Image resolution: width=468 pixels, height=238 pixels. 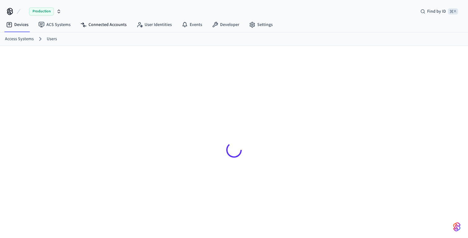 What do you see at coordinates (19, 39) in the screenshot?
I see `a: Access Systems` at bounding box center [19, 39].